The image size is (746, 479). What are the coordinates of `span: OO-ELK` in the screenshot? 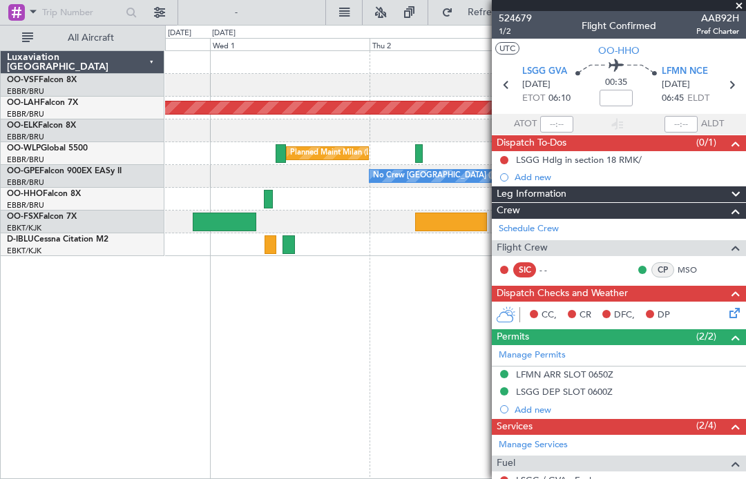 It's located at (22, 126).